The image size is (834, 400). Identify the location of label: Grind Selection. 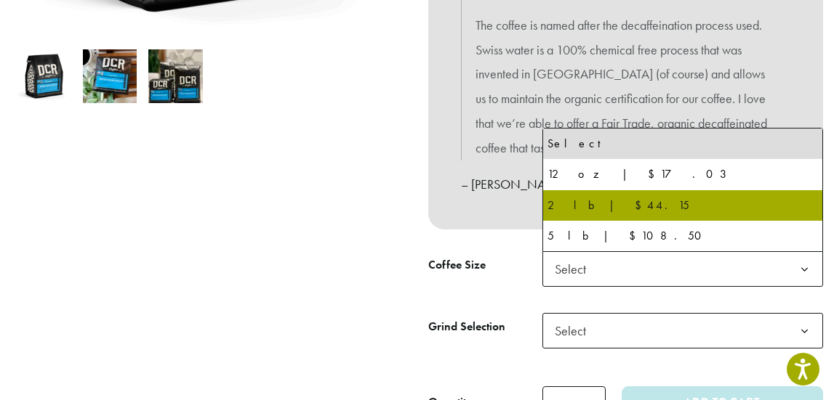
(485, 327).